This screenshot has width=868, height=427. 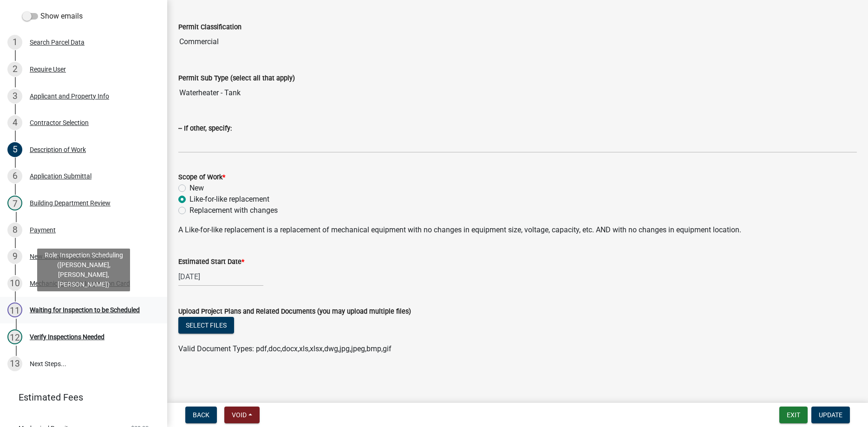 I want to click on p: A Like-for-like replacement is a replacement of mechanical equipment with no changes in equipment..., so click(x=517, y=230).